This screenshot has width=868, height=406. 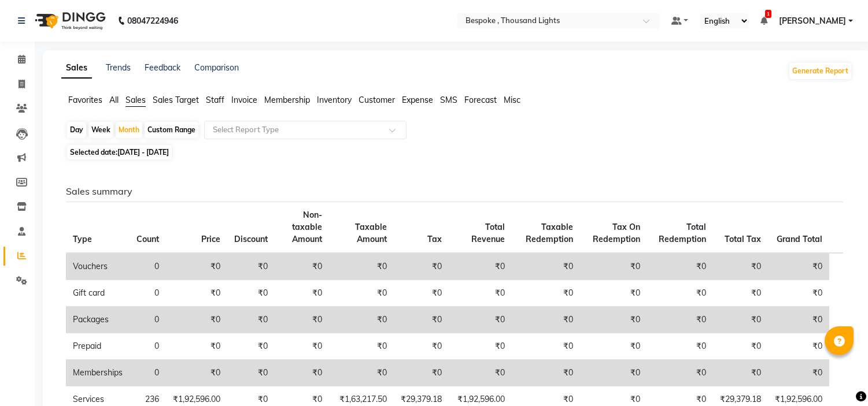 What do you see at coordinates (768, 14) in the screenshot?
I see `span: 1` at bounding box center [768, 14].